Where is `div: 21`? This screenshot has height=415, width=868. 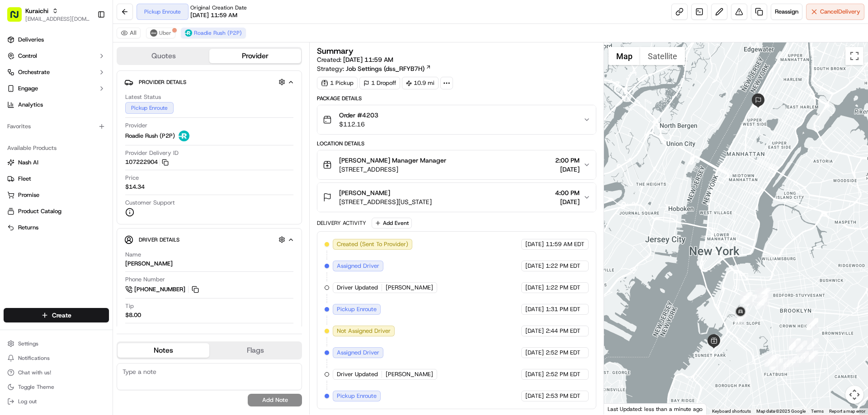
div: 21 is located at coordinates (762, 300).